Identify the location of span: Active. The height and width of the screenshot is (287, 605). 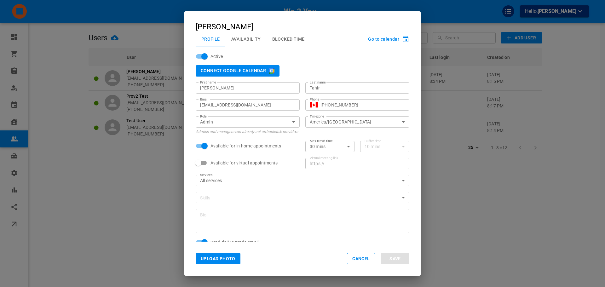
(216, 56).